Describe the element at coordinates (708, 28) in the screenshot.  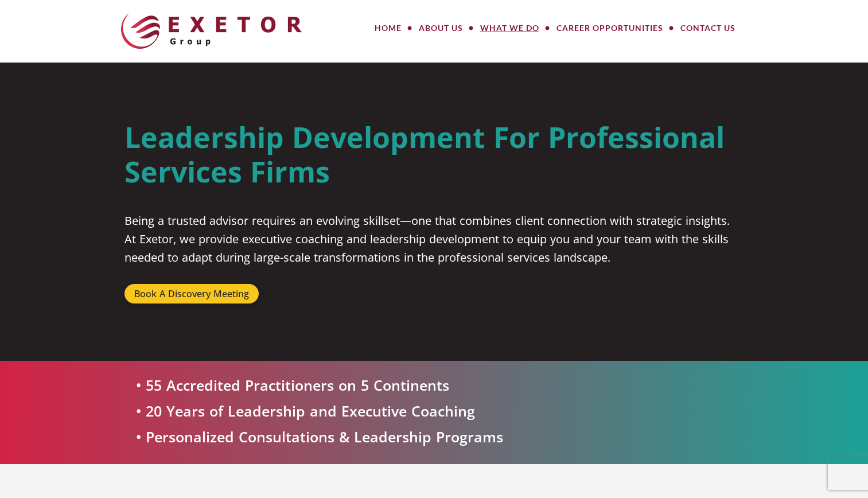
I see `a: Contact Us` at that location.